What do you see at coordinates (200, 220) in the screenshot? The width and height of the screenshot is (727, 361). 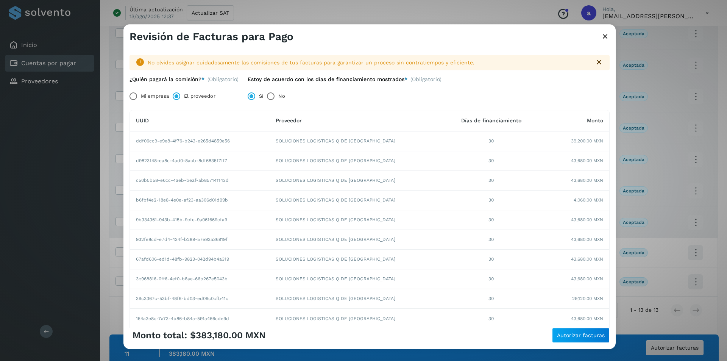 I see `td: 9b334361-943b-415b-9cfe-9a061669cfa9` at bounding box center [200, 220].